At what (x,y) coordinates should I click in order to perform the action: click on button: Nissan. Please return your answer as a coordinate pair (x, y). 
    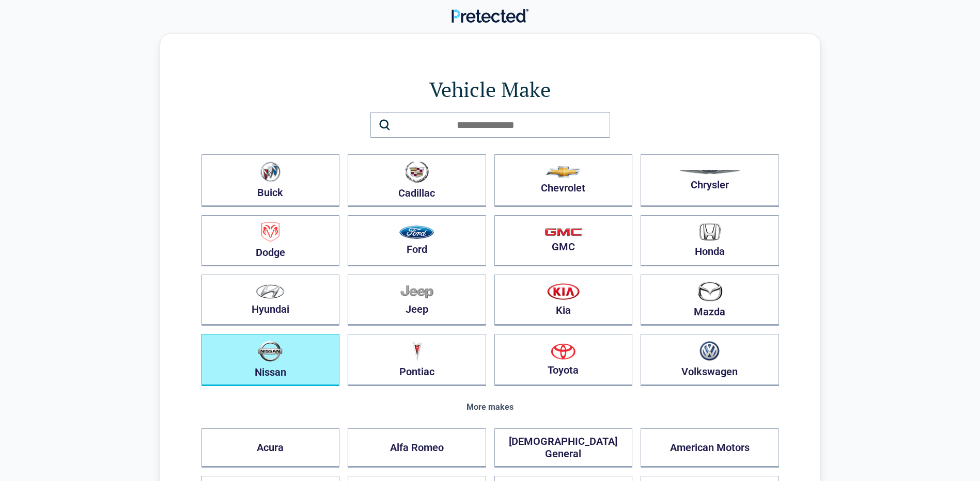
    Looking at the image, I should click on (270, 360).